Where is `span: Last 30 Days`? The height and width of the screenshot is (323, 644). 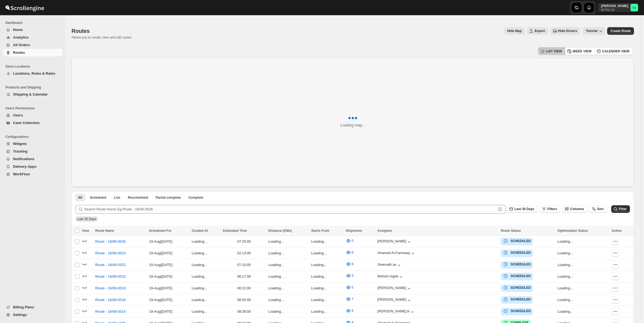 span: Last 30 Days is located at coordinates (87, 219).